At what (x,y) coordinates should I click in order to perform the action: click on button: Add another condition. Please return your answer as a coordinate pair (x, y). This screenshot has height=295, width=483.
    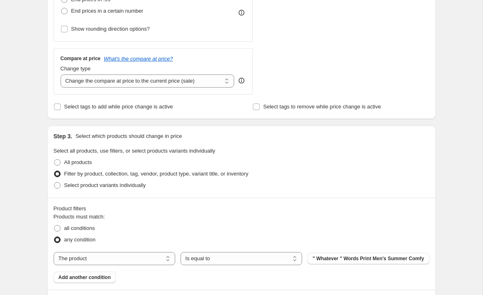
    Looking at the image, I should click on (85, 277).